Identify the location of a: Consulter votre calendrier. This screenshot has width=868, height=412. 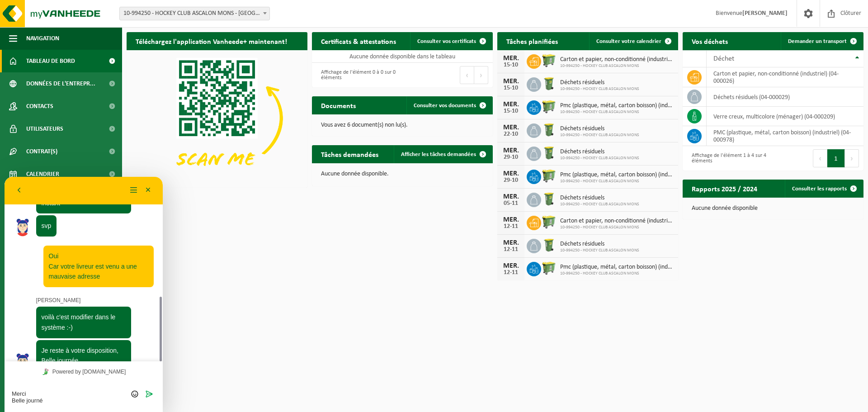
(633, 41).